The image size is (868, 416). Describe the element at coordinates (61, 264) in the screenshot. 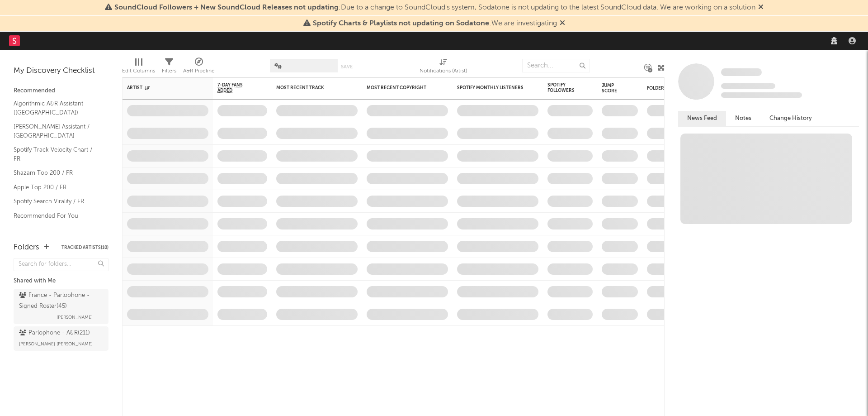

I see `input: Search for folders...` at that location.